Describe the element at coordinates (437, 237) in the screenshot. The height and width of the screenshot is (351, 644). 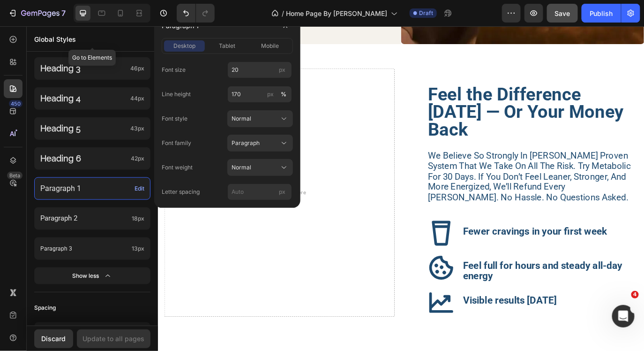
I see `strong: Fewer cravings in your first week` at that location.